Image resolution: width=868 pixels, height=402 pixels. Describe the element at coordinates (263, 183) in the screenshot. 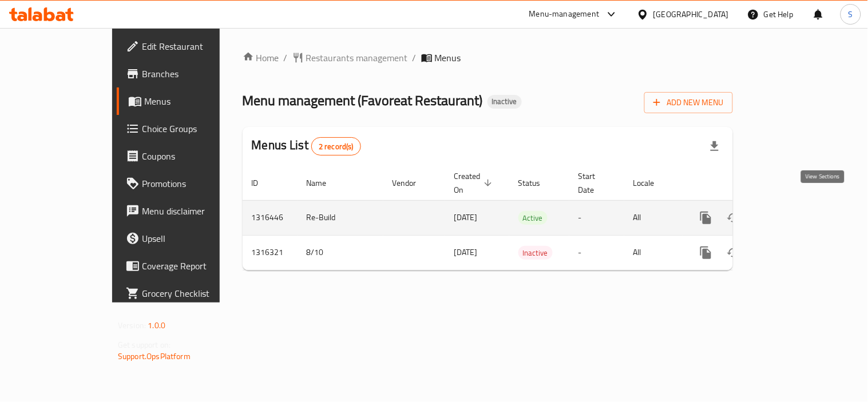

I see `span: ID` at that location.